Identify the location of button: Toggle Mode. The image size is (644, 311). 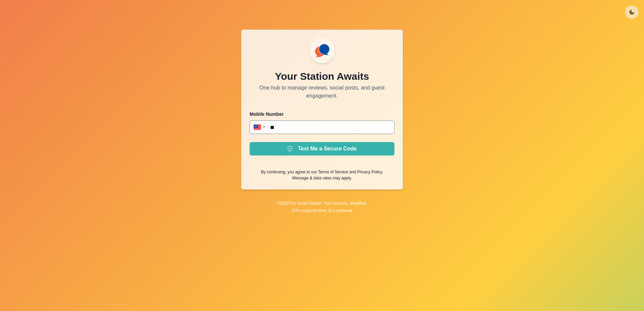
(632, 12).